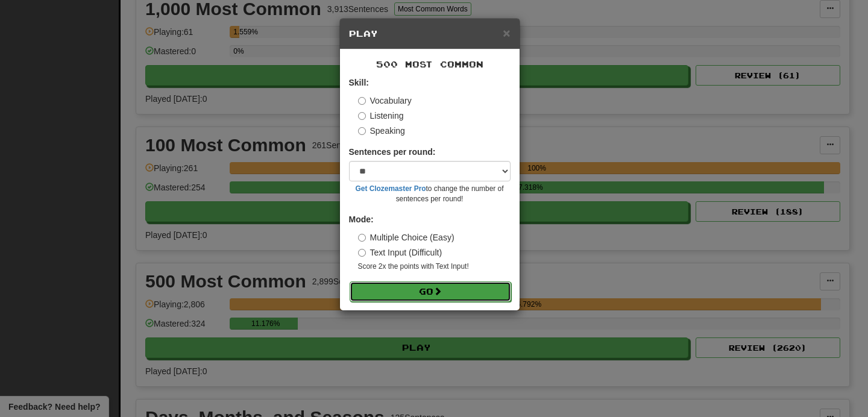 This screenshot has width=868, height=417. What do you see at coordinates (359, 82) in the screenshot?
I see `strong: Skill:` at bounding box center [359, 82].